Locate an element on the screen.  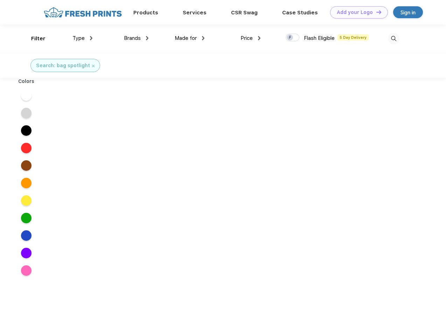
img: fo%20logo%202.webp is located at coordinates (83, 12).